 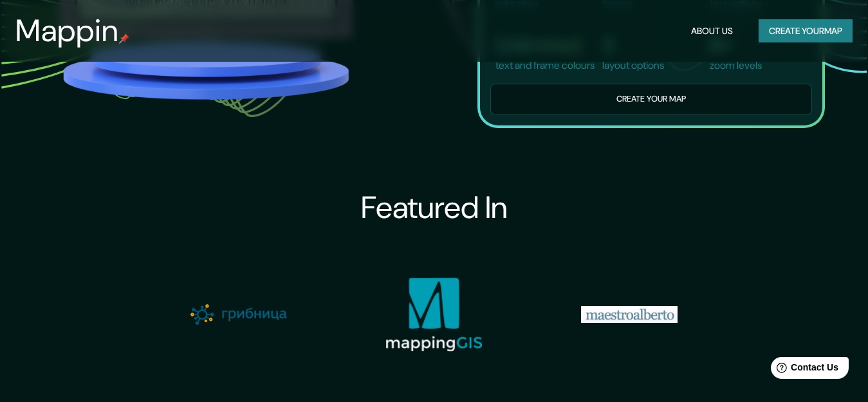 I want to click on p: zoom levels, so click(x=736, y=66).